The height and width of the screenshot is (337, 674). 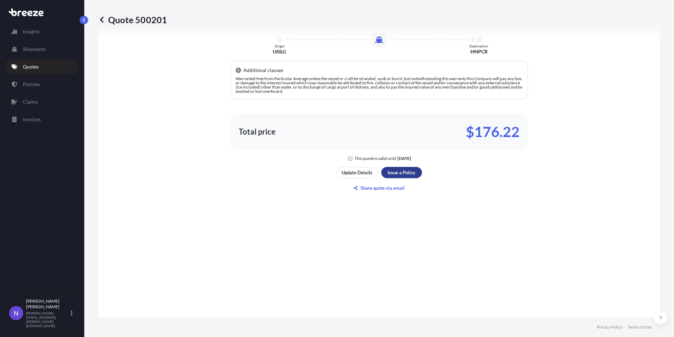 I want to click on p: USILG, so click(x=279, y=52).